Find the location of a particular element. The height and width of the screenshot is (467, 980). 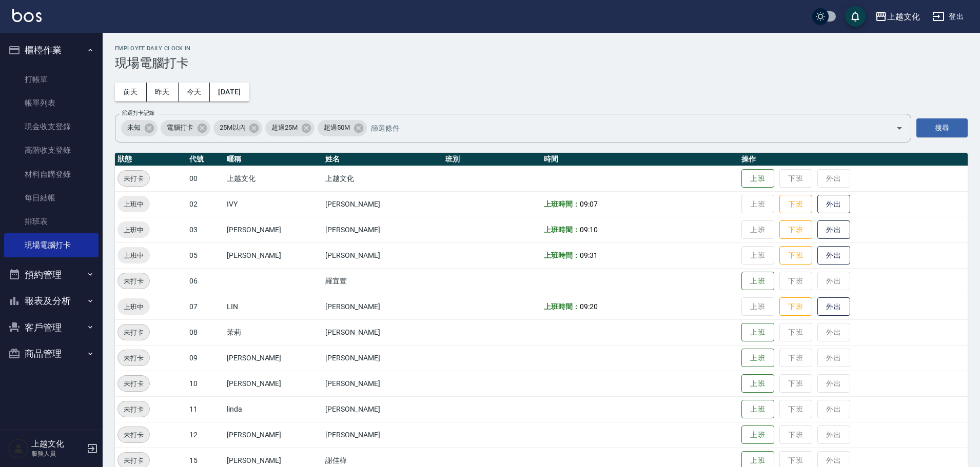

td: 02 is located at coordinates (205, 204).